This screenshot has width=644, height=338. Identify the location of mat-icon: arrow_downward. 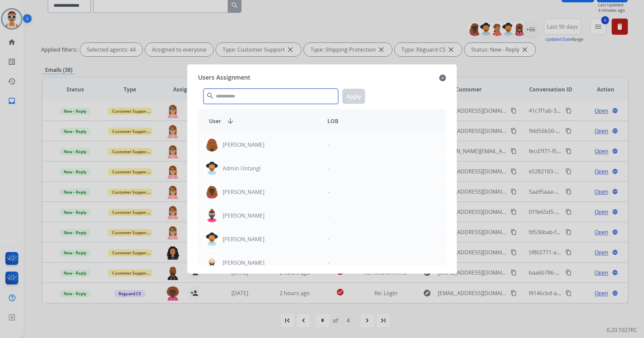
(230, 121).